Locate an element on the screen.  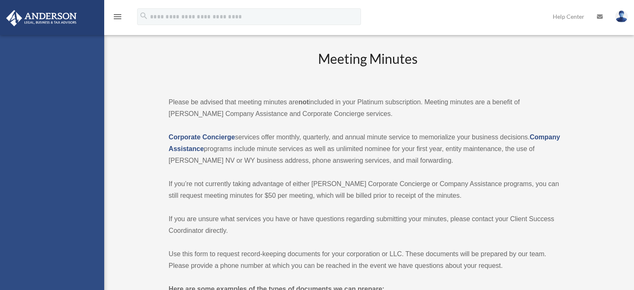
a: Company Assistance is located at coordinates (364, 142).